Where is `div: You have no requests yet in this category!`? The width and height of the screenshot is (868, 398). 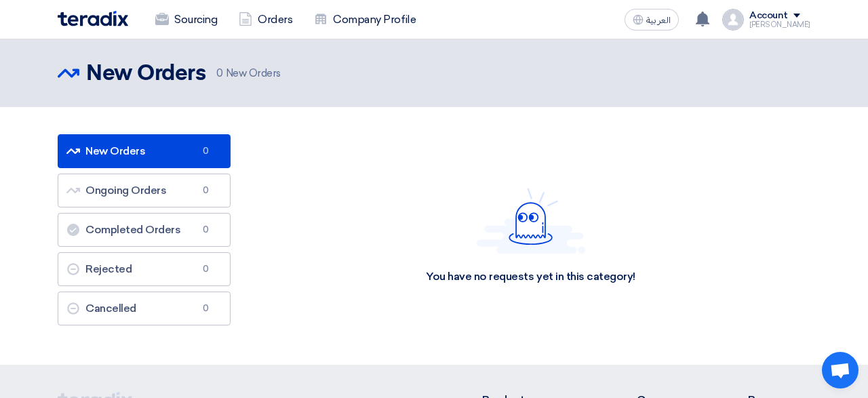
div: You have no requests yet in this category! is located at coordinates (530, 276).